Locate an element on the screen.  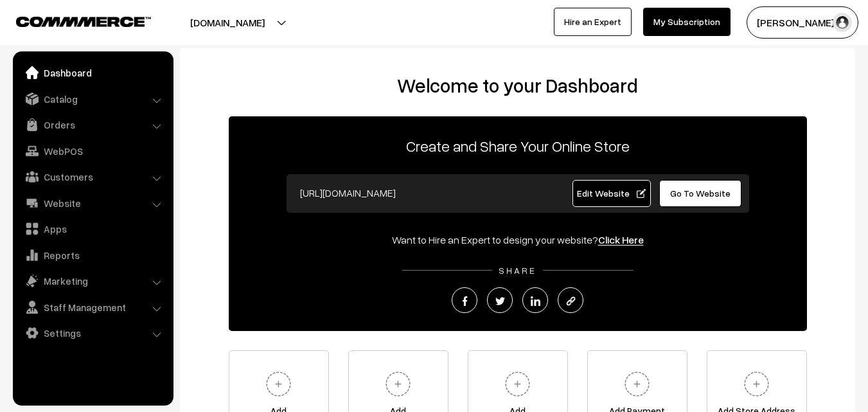
a: My Subscription is located at coordinates (686, 21).